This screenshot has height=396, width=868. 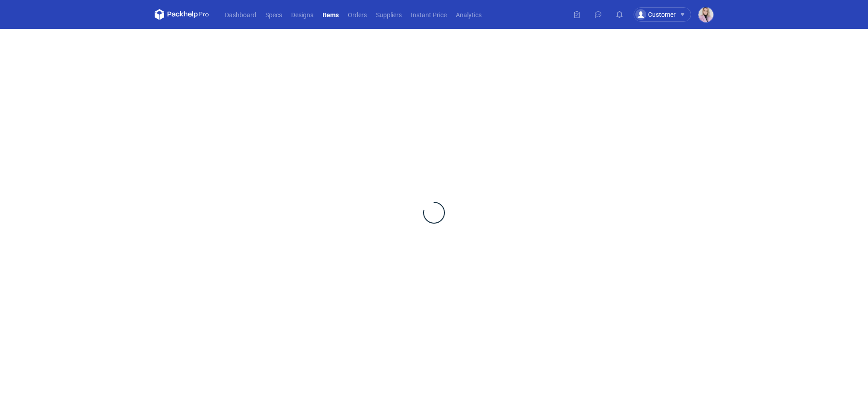 I want to click on a: Specs, so click(x=273, y=14).